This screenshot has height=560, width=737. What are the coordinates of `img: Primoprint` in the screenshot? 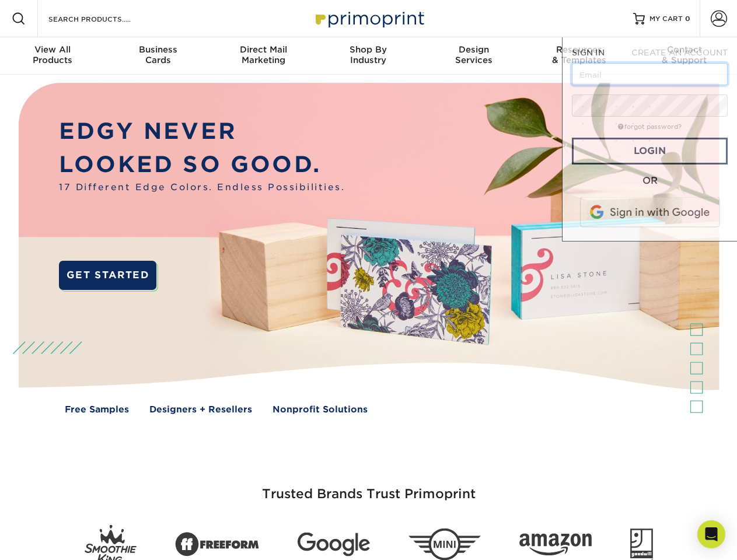 It's located at (368, 18).